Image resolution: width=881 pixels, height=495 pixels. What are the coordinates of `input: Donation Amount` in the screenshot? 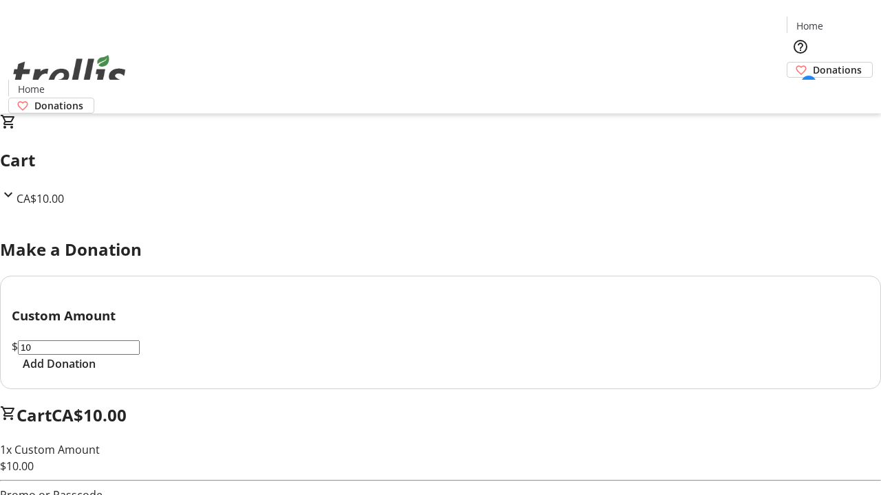 It's located at (78, 347).